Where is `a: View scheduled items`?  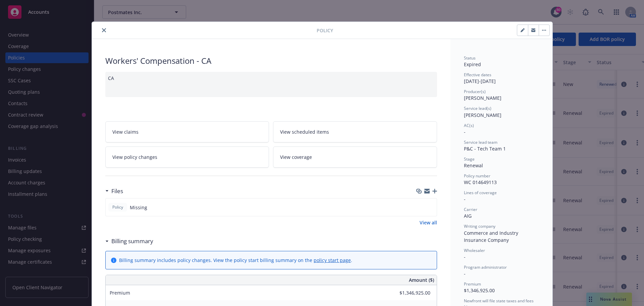
a: View scheduled items is located at coordinates (355, 132).